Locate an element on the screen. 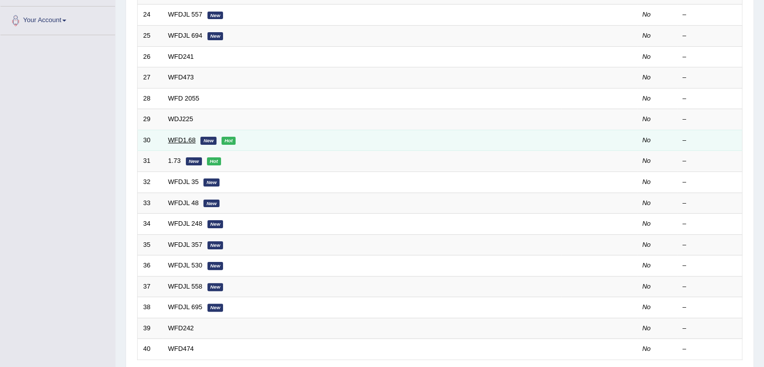  a: Your Account is located at coordinates (58, 19).